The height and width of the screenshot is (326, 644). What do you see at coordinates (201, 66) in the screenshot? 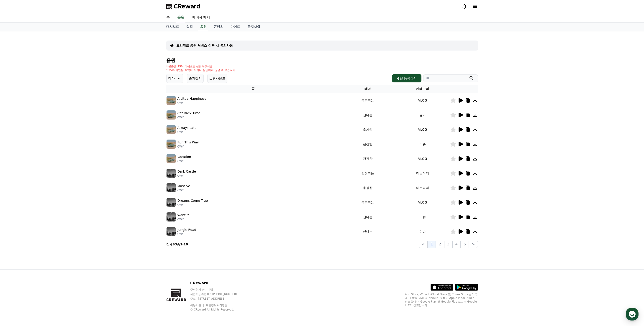
I see `p: * 볼륨은 15% 이상으로 설정해주세요.` at bounding box center [201, 66].